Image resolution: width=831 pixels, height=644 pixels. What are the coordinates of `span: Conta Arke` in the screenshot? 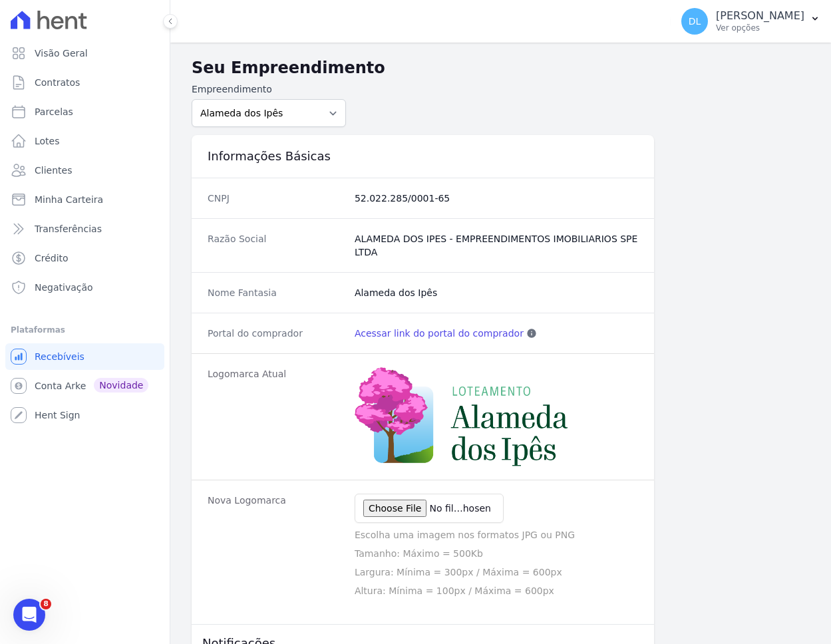 It's located at (60, 386).